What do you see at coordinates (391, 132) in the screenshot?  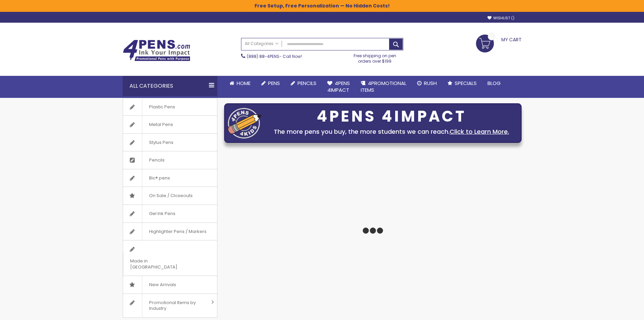 I see `div: The more pens you buy, the more students we can reach.` at bounding box center [391, 132].